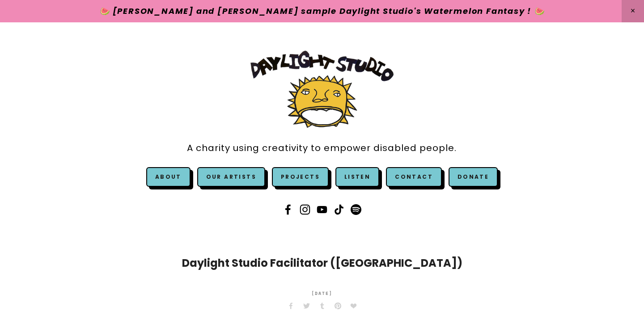  I want to click on a: Listen, so click(357, 177).